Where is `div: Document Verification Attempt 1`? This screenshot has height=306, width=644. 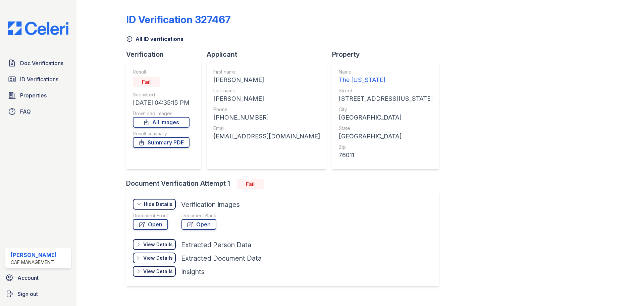
div: Document Verification Attempt 1 is located at coordinates (285, 184).